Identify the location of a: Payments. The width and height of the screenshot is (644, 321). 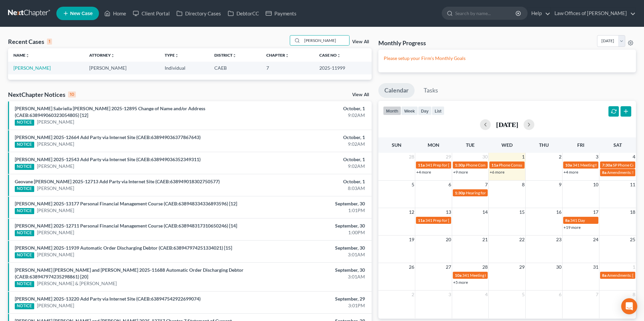
(281, 13).